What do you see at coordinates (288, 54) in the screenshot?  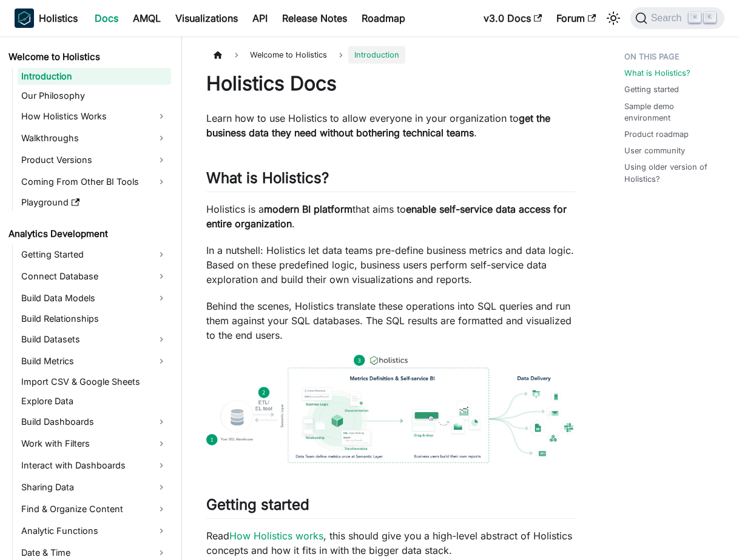 I see `span: Welcome to Holistics` at bounding box center [288, 54].